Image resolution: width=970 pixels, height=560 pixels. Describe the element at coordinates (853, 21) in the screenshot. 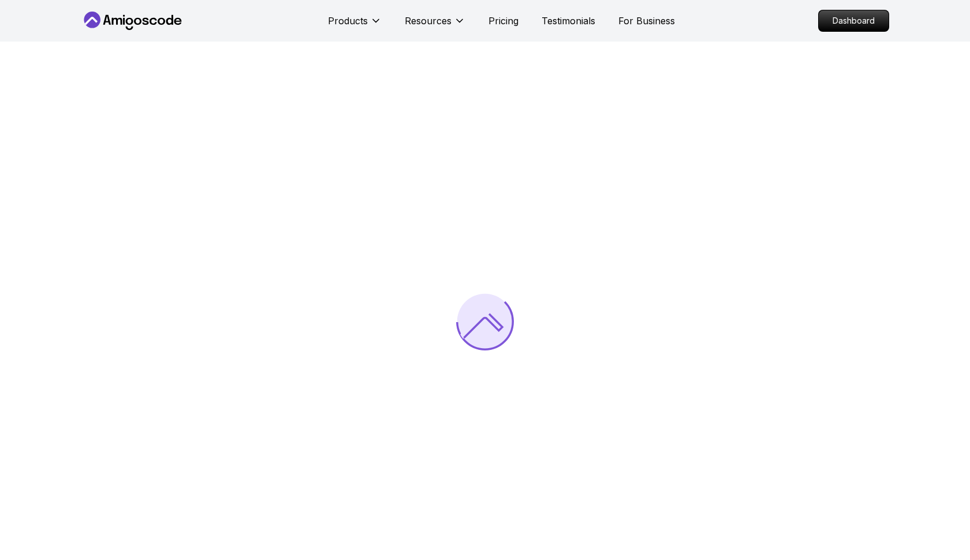

I see `p: Dashboard` at that location.